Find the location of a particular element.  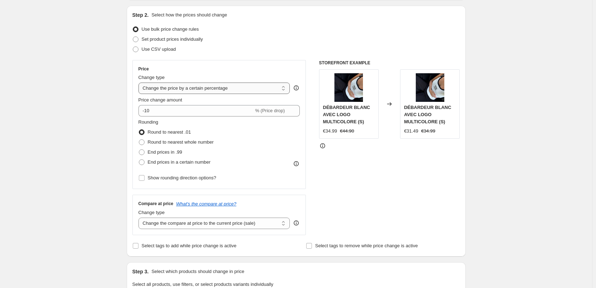

span: End prices in .99 is located at coordinates (165, 152).